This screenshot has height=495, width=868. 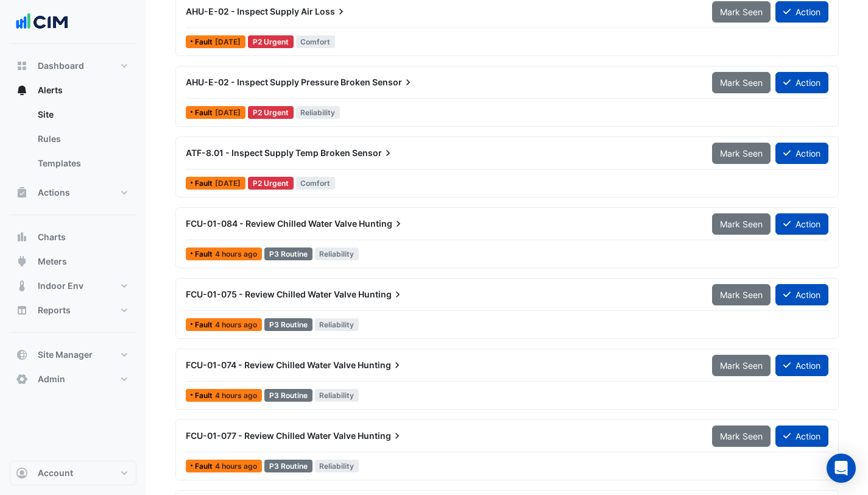 I want to click on span: FCU-01-077 - Review Chilled Water Valve, so click(x=270, y=435).